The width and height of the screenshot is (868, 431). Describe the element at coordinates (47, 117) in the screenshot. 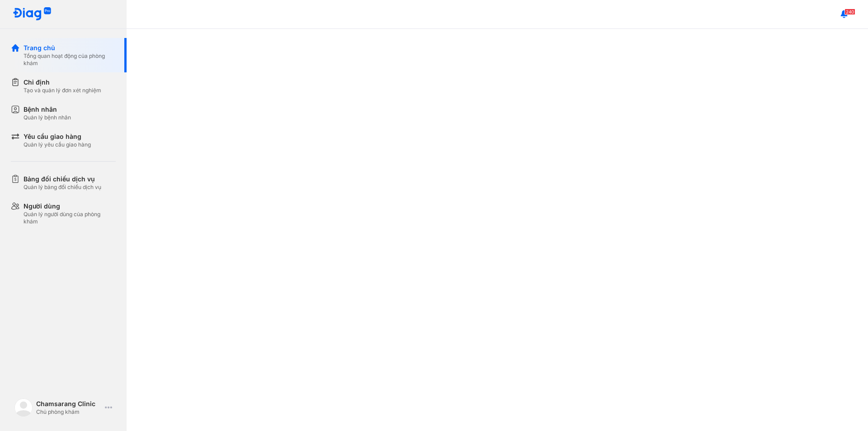

I see `div: Quản lý bệnh nhân` at that location.